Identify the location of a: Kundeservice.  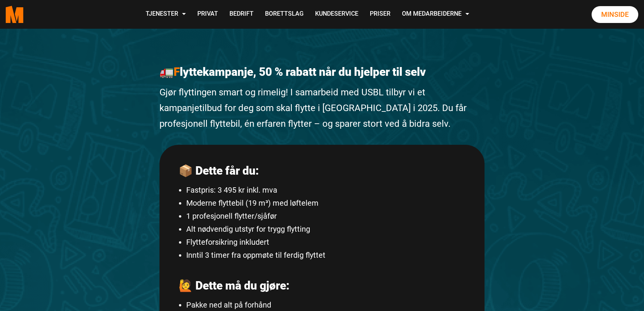
(337, 14).